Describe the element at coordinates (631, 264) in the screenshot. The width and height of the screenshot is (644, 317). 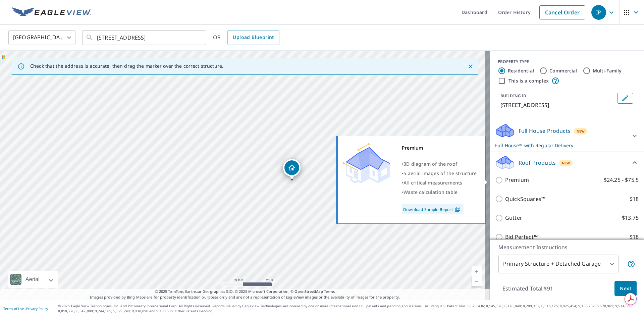
I see `span: Your report will include the primary structure and a detached garage if one exists.` at that location.